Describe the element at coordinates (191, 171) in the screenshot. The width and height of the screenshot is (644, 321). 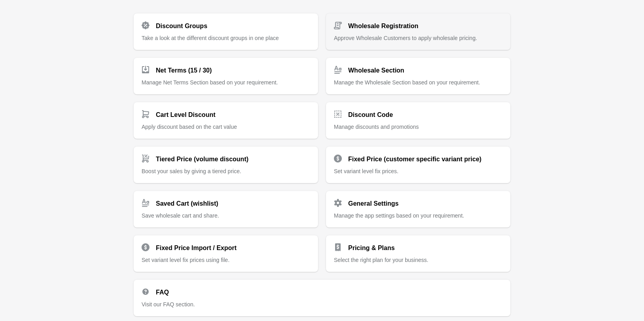
I see `span: Boost your sales by giving a tiered price.` at that location.